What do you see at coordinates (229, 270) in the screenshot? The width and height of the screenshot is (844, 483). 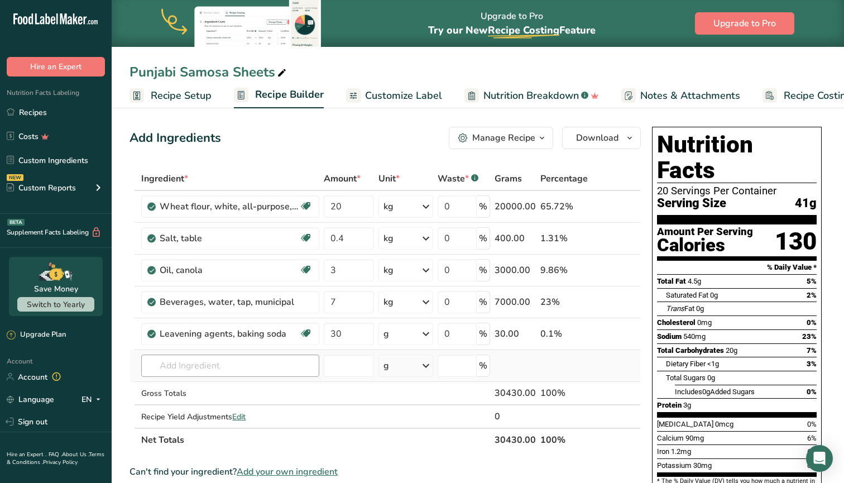 I see `div: Oil, canola` at bounding box center [229, 270].